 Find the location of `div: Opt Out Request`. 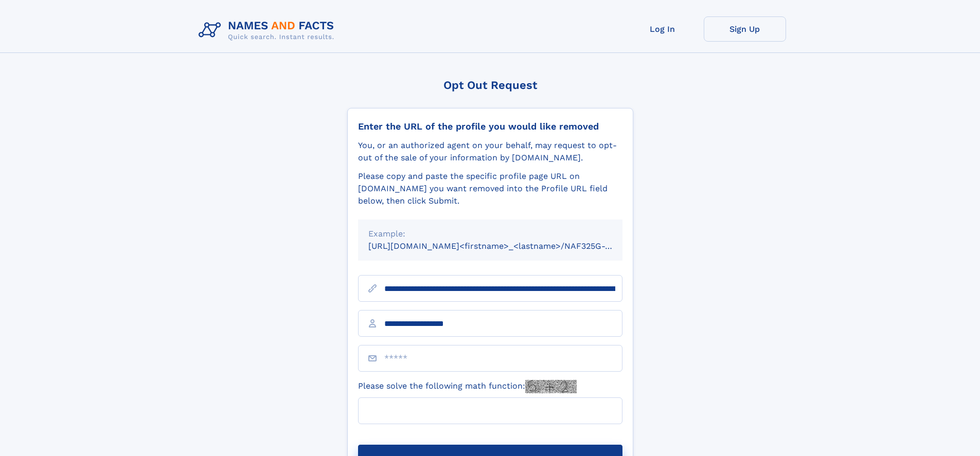

div: Opt Out Request is located at coordinates (490, 85).